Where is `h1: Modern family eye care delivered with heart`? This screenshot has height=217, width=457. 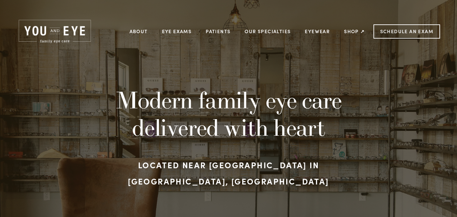
h1: Modern family eye care delivered with heart is located at coordinates (228, 113).